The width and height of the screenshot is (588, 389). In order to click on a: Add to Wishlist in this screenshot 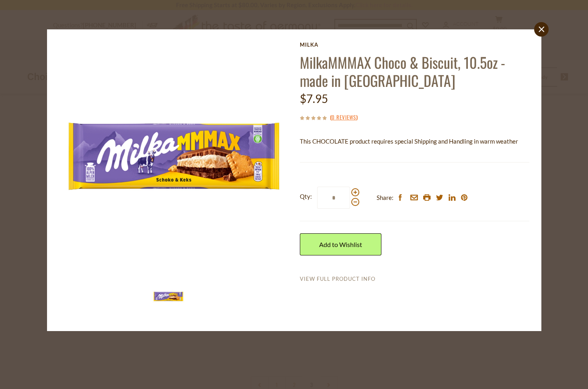, I will do `click(340, 244)`.